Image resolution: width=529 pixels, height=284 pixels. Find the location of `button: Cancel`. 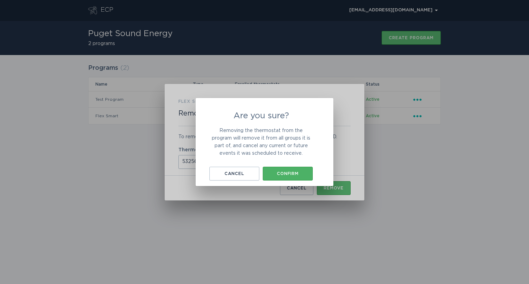

button: Cancel is located at coordinates (234, 174).